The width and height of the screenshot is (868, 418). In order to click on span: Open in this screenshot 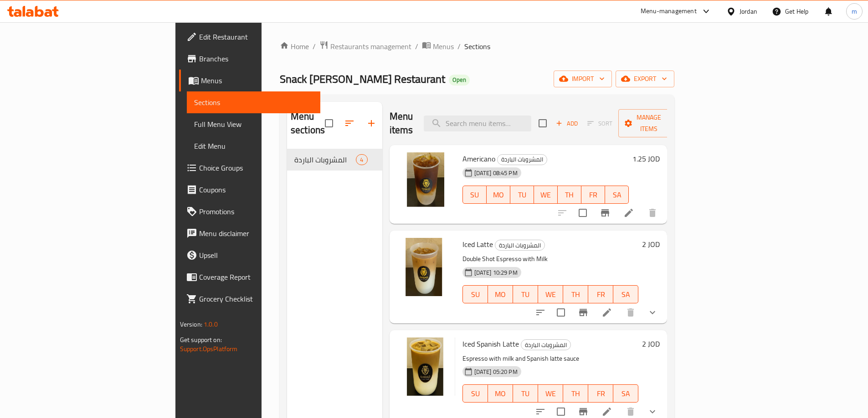, I will do `click(459, 79)`.